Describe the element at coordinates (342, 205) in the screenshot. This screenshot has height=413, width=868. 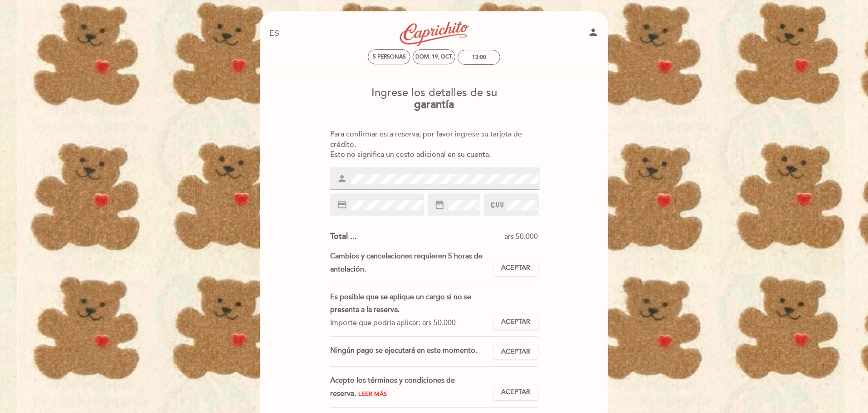
I see `i: credit_card` at that location.